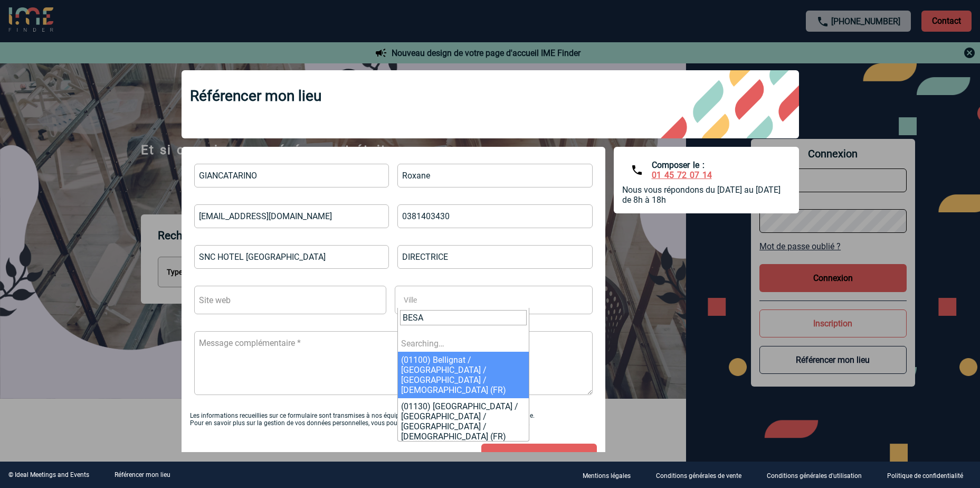  Describe the element at coordinates (703, 475) in the screenshot. I see `a: Conditions générales de vente` at that location.